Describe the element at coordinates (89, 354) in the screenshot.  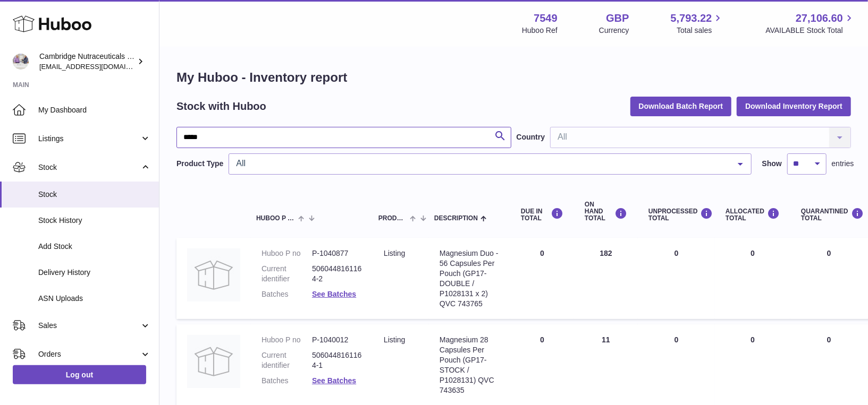
I see `span: Orders` at that location.